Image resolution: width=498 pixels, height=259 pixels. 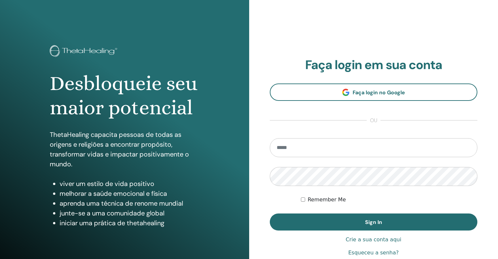 I want to click on li: viver um estilo de vida positivo, so click(x=129, y=184).